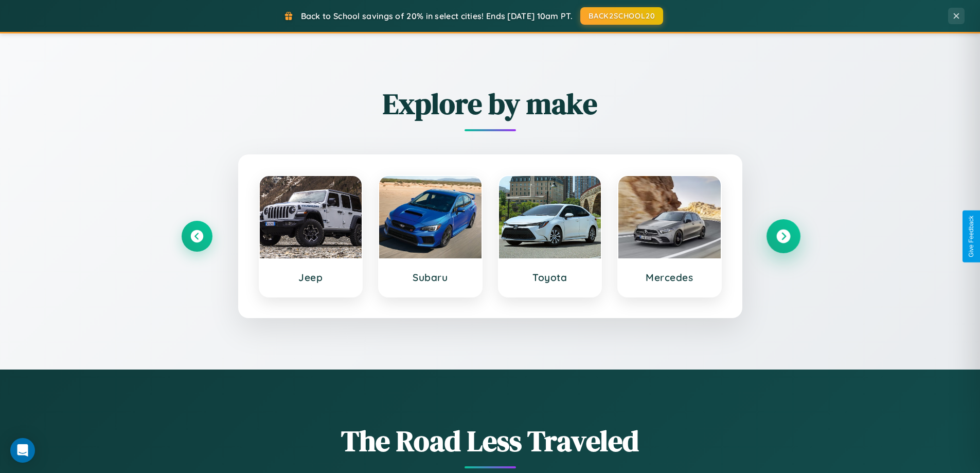  Describe the element at coordinates (431, 277) in the screenshot. I see `h3: Subaru` at that location.